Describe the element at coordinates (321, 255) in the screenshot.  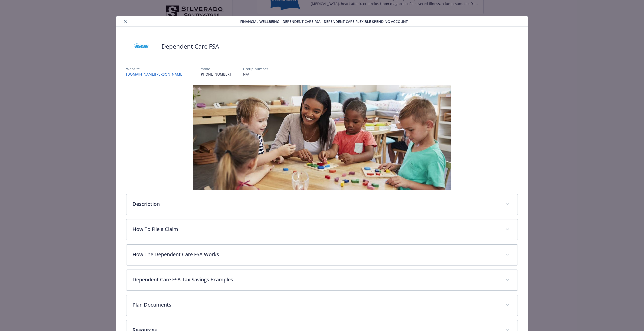
I see `div: How The Dependent Care FSA Works` at that location.